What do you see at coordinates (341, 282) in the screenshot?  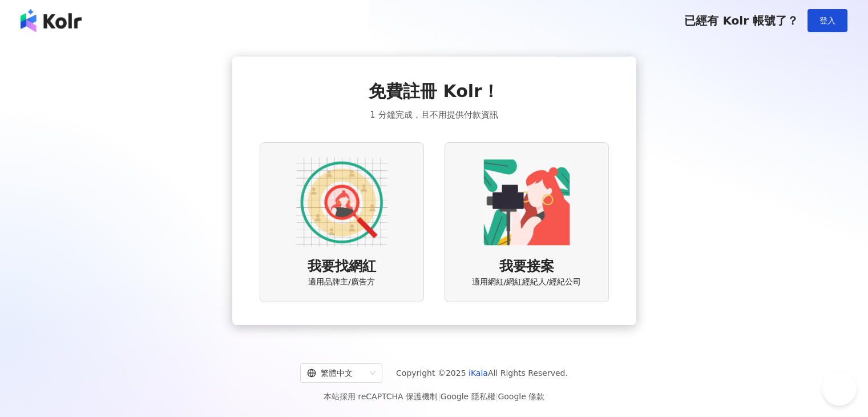 I see `span: 適用品牌主/廣告方` at bounding box center [341, 282].